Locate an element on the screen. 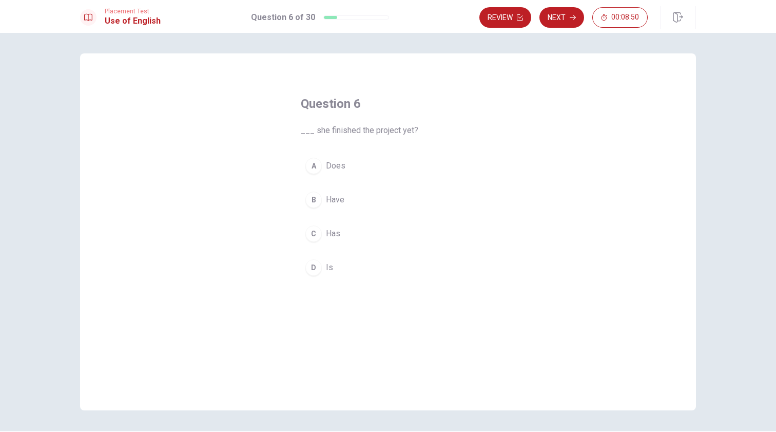 This screenshot has height=432, width=776. span: Is is located at coordinates (329, 267).